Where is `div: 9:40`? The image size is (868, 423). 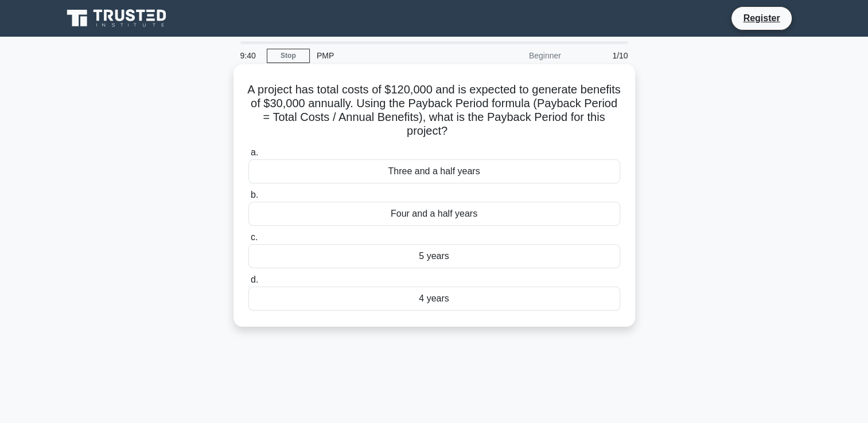 div: 9:40 is located at coordinates (250, 56).